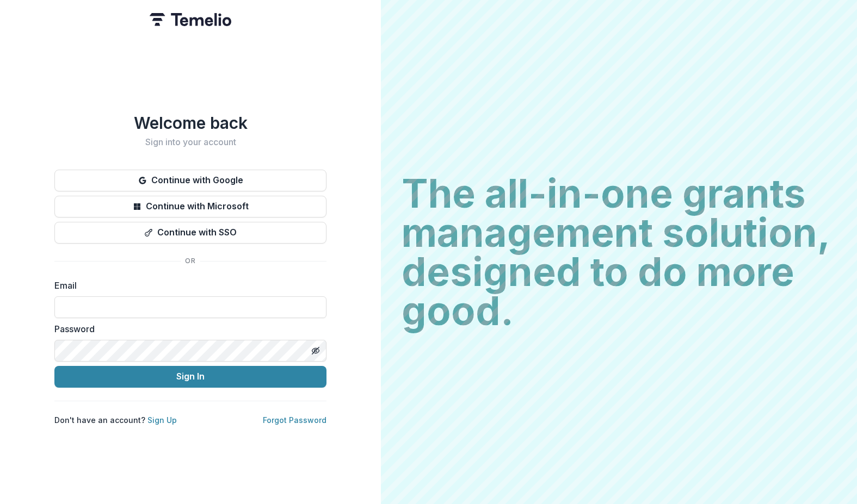 This screenshot has height=504, width=857. I want to click on h2: Sign into your account, so click(190, 142).